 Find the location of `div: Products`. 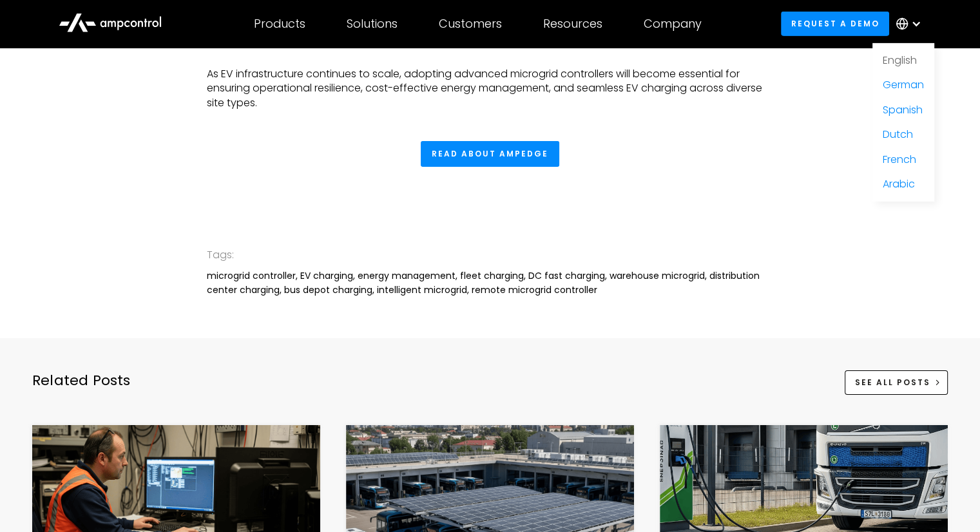

div: Products is located at coordinates (280, 24).